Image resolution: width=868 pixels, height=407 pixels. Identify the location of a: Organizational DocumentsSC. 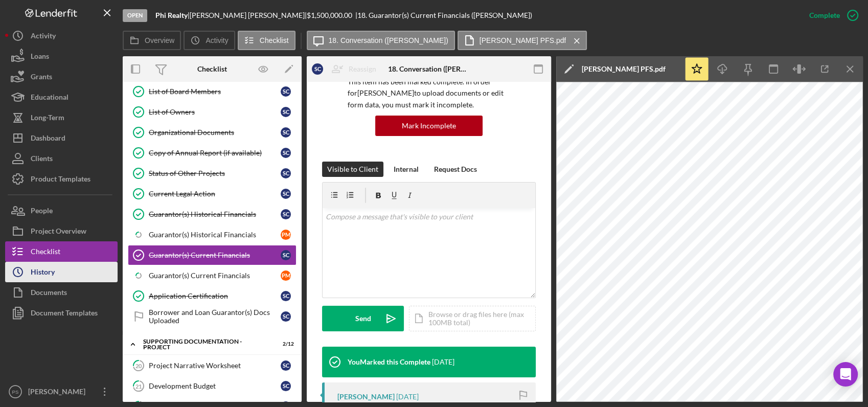
(212, 132).